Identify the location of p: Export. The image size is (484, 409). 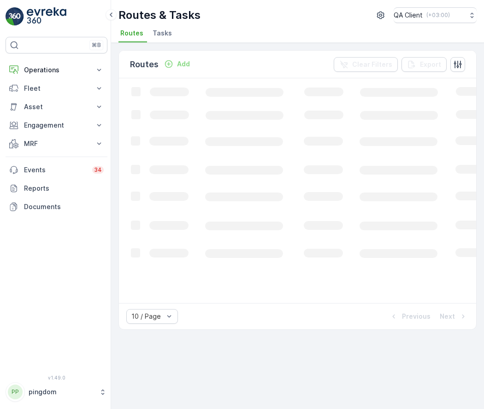
(431, 65).